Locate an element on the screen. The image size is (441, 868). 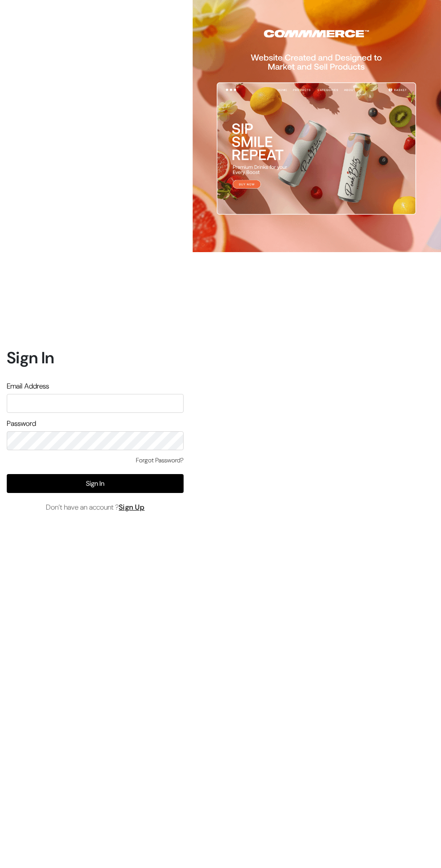
a: Sign Up is located at coordinates (132, 507).